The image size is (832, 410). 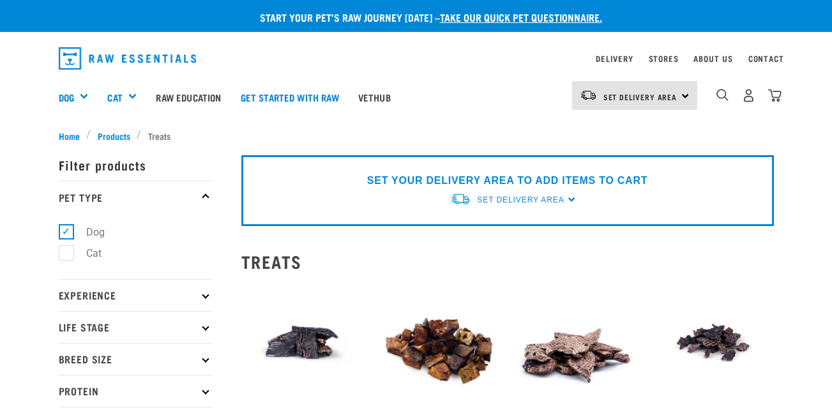 What do you see at coordinates (114, 97) in the screenshot?
I see `a: Cat` at bounding box center [114, 97].